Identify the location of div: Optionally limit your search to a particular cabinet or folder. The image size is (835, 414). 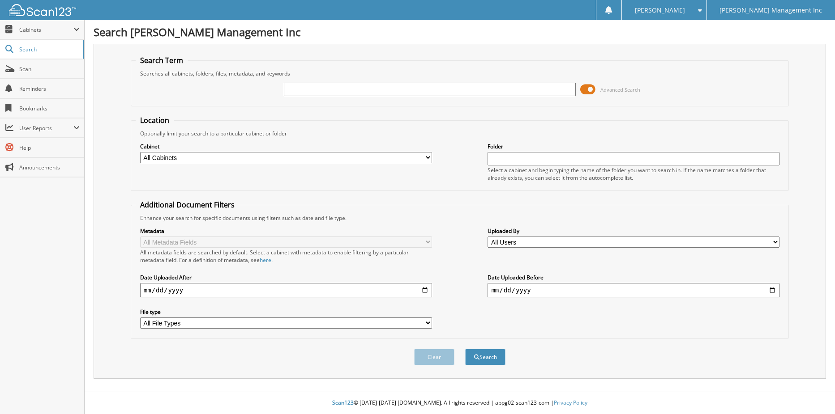
(460, 133).